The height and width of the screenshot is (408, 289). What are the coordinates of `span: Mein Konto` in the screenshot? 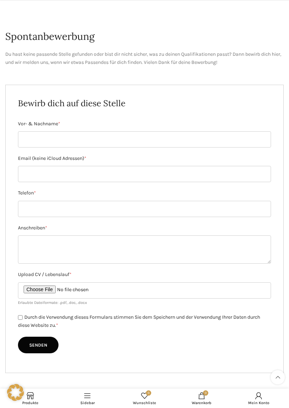 It's located at (259, 402).